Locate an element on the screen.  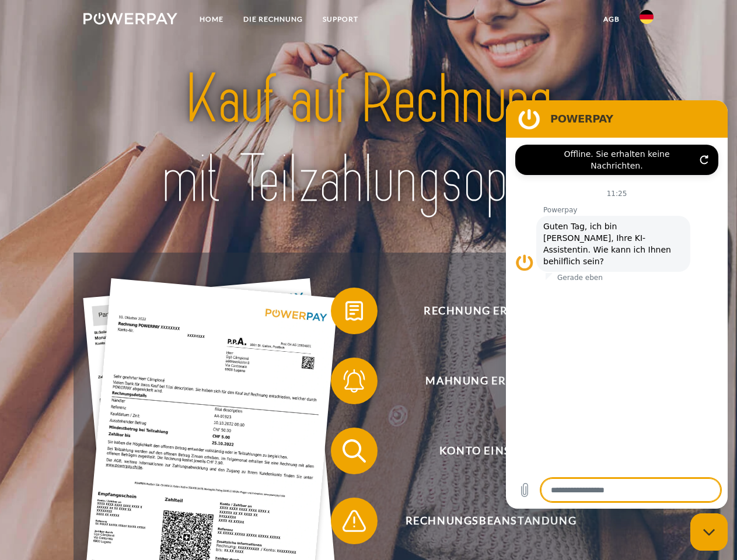
img: de is located at coordinates (647, 17).